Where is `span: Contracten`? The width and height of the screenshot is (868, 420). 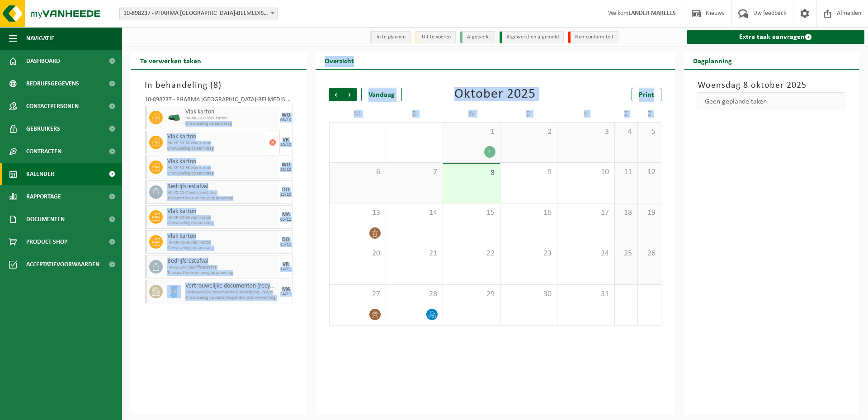
span: Contracten is located at coordinates (44, 152).